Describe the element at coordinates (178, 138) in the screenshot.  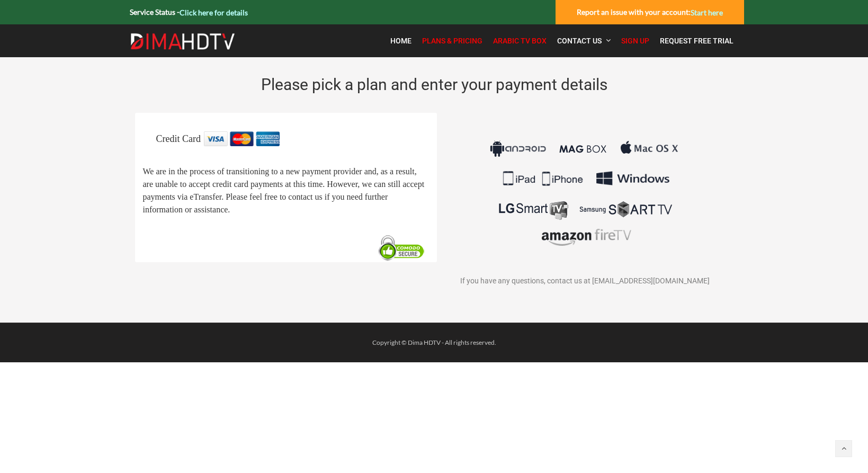
I see `span: Credit Card` at that location.